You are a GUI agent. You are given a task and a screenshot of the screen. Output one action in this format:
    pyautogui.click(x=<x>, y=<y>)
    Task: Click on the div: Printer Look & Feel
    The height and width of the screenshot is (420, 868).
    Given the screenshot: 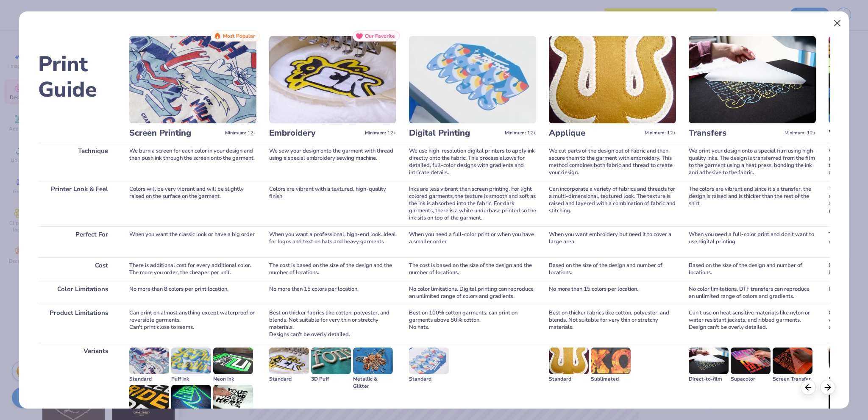 What is the action you would take?
    pyautogui.click(x=77, y=203)
    